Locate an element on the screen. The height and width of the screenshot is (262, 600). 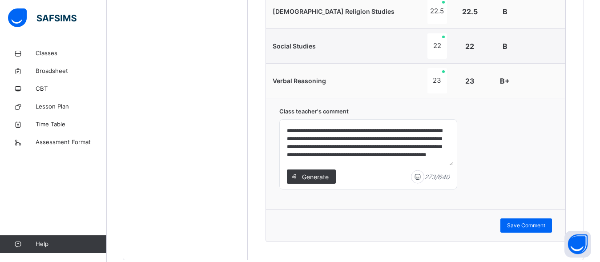
img: icon is located at coordinates (418, 177).